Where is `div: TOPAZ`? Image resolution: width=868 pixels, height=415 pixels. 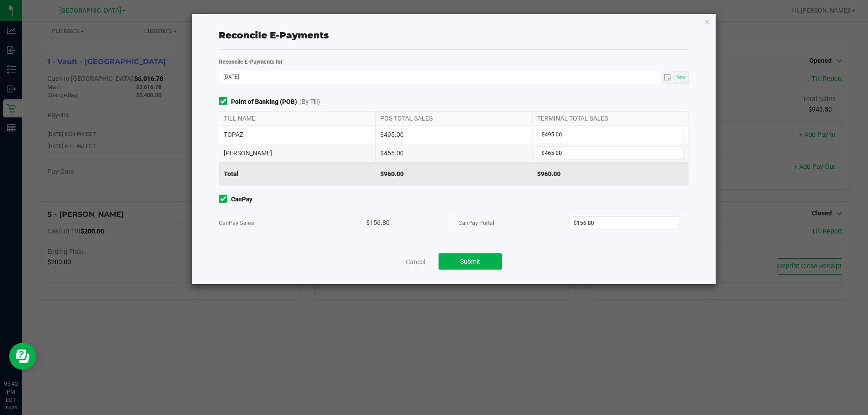 div: TOPAZ is located at coordinates (297, 134).